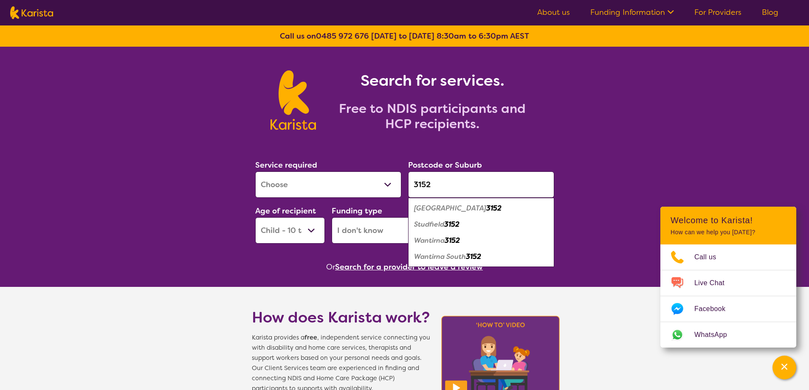 The image size is (809, 390). What do you see at coordinates (729, 221) in the screenshot?
I see `h2: Welcome to Karista!` at bounding box center [729, 221].